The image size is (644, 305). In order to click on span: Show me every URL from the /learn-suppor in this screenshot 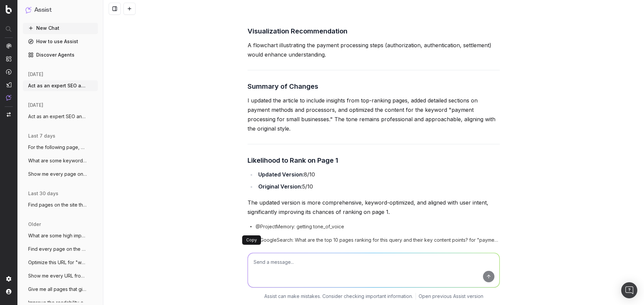, I will do `click(58, 276)`.